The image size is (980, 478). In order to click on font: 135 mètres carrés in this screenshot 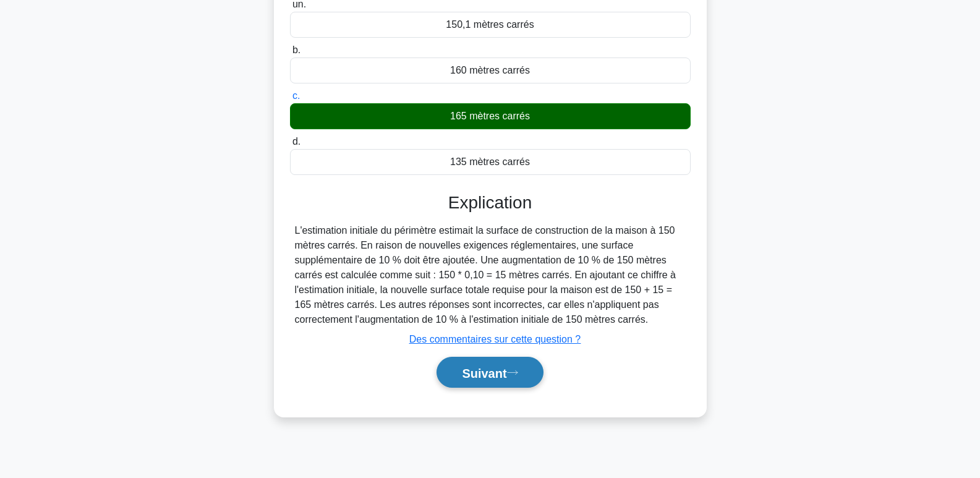, I will do `click(490, 161)`.